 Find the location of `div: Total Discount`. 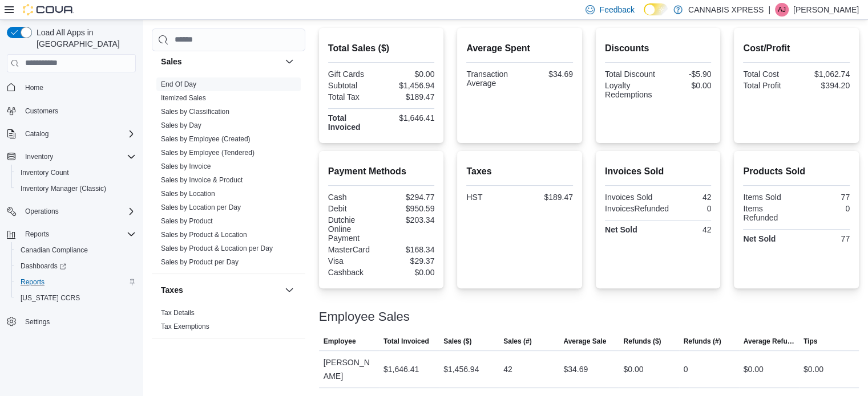

div: Total Discount is located at coordinates (630, 74).